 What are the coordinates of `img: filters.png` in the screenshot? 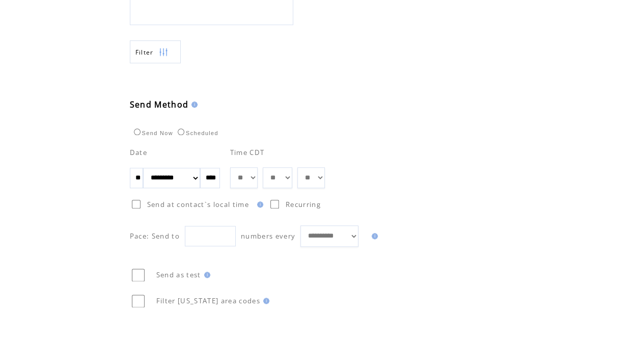 It's located at (163, 52).